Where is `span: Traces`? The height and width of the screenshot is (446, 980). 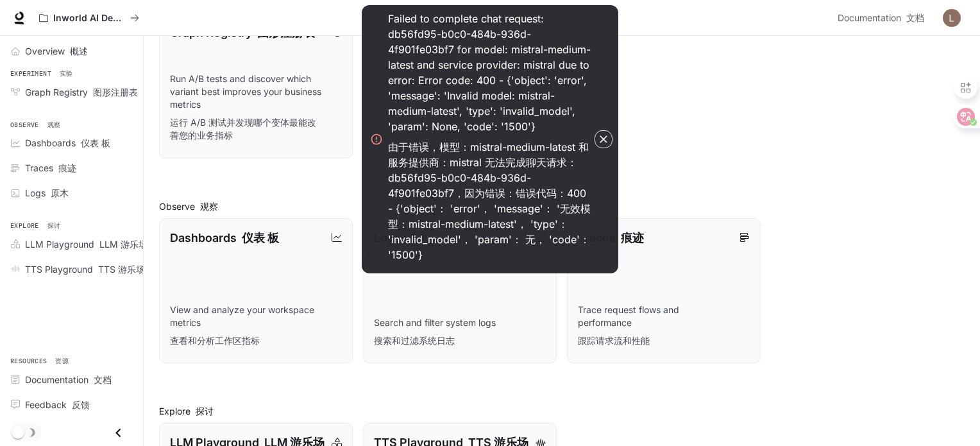 span: Traces is located at coordinates (51, 168).